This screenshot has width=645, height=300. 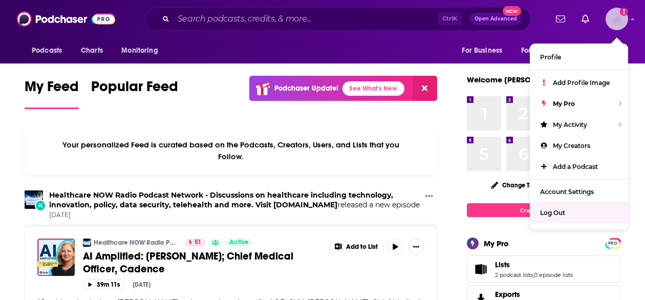 I want to click on a: Podchaser - Follow, Share and Rate Podcasts, so click(x=66, y=19).